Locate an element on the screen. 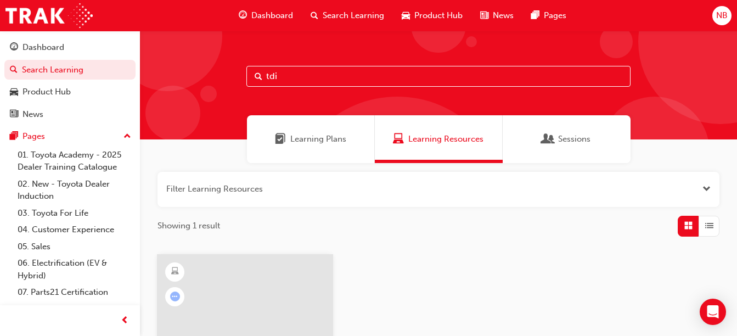 The height and width of the screenshot is (336, 737). a: 06. Electrification (EV & Hybrid) is located at coordinates (74, 269).